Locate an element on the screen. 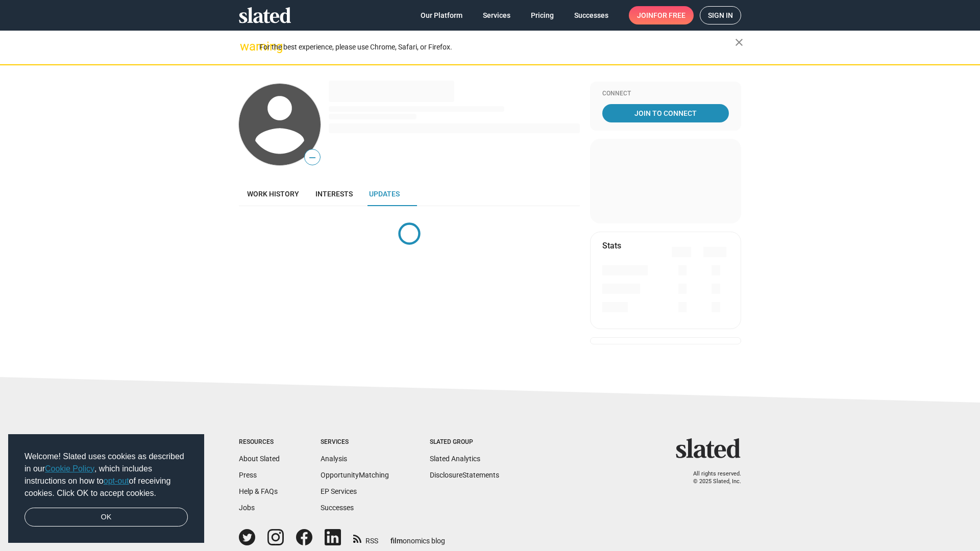 The image size is (980, 551). div: For the best experience, please use Chrome, Safari, or Firefox. is located at coordinates (497, 47).